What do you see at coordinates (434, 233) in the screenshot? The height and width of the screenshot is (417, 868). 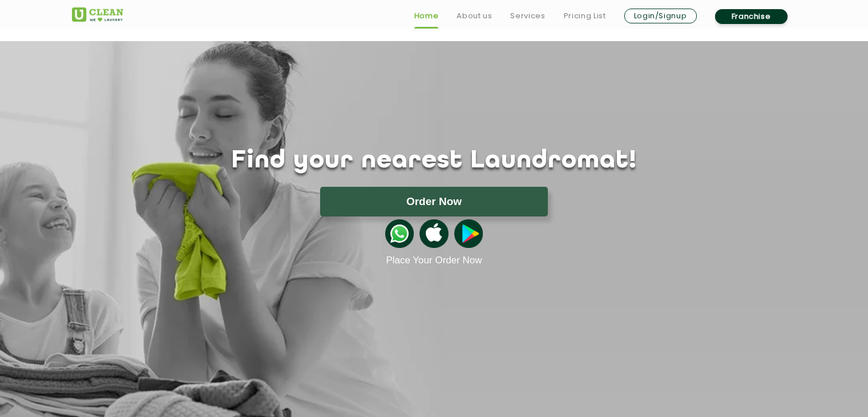 I see `img: apple-icon.png` at bounding box center [434, 233].